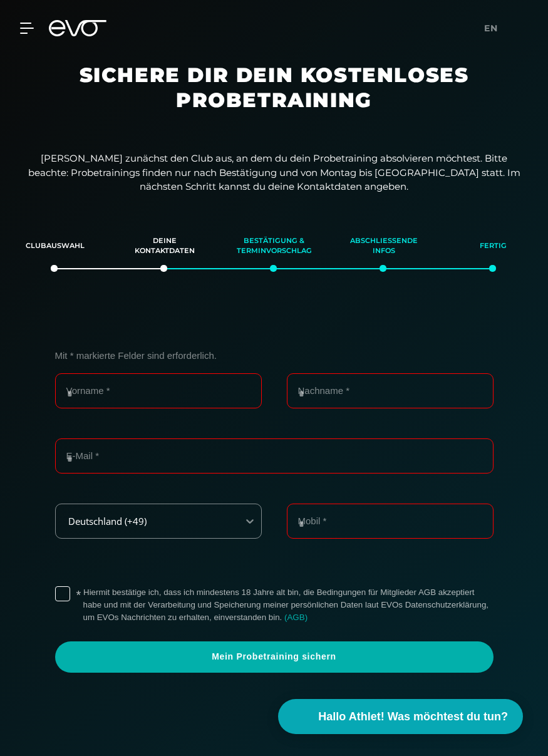 The width and height of the screenshot is (548, 756). What do you see at coordinates (274, 98) in the screenshot?
I see `h1: Sichere dir dein kostenloses Probetraining` at bounding box center [274, 98].